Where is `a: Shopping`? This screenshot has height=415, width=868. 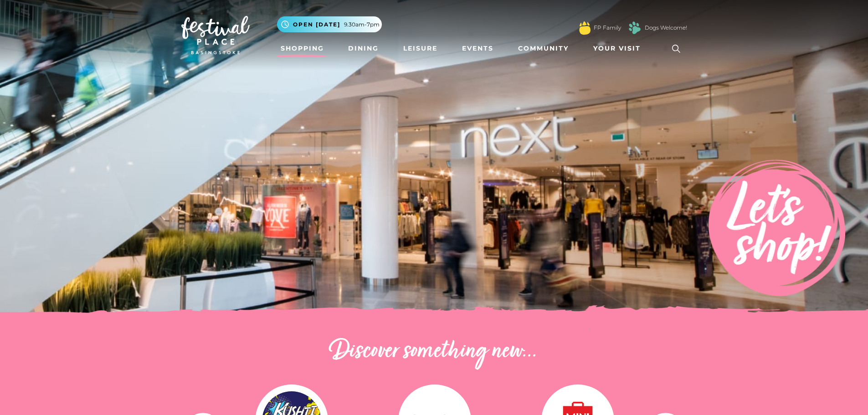
a: Shopping is located at coordinates (302, 48).